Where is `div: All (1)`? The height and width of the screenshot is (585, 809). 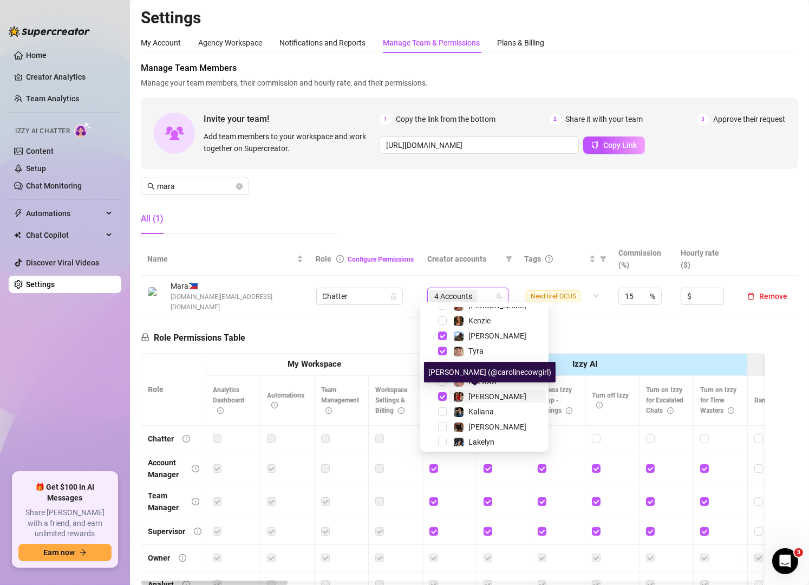
div: All (1) is located at coordinates (152, 219).